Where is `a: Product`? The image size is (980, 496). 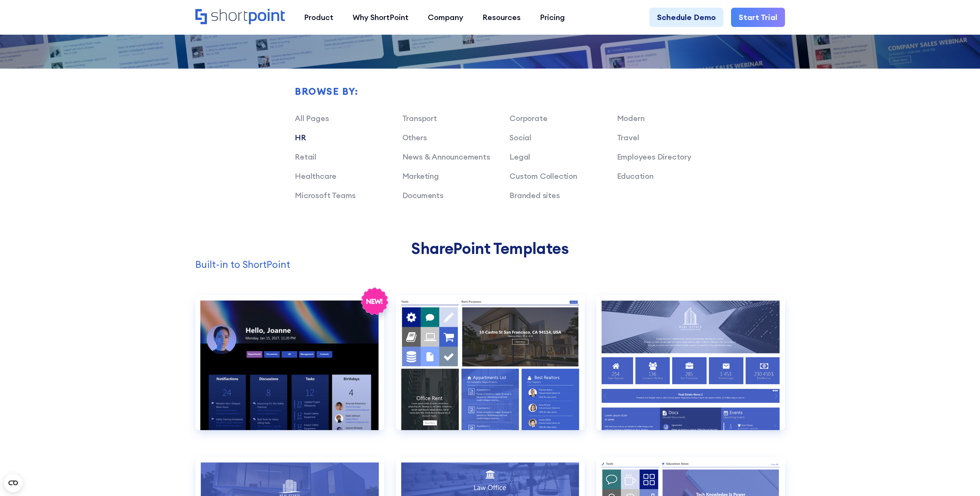
a: Product is located at coordinates (318, 17).